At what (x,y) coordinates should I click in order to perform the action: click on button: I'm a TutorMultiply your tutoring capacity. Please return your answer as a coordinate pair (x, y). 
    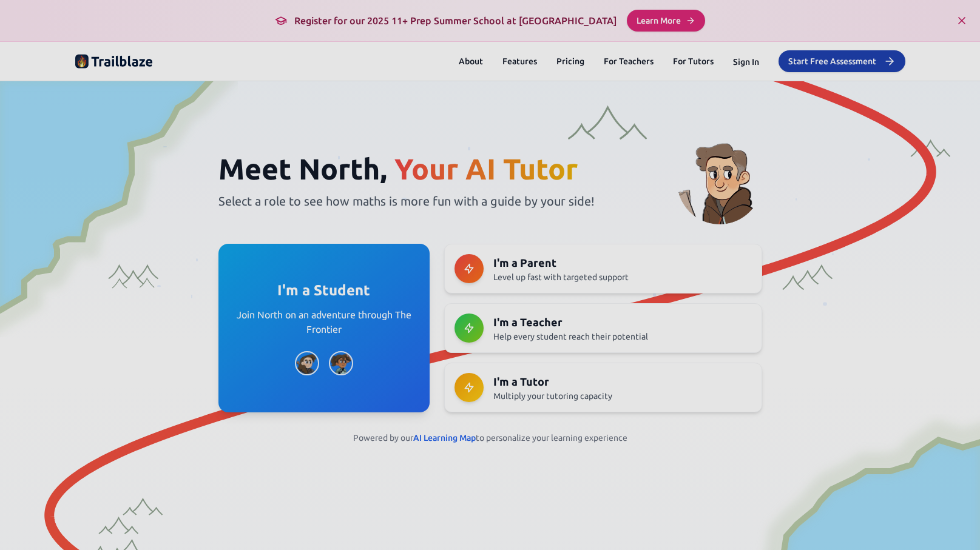
    Looking at the image, I should click on (602, 388).